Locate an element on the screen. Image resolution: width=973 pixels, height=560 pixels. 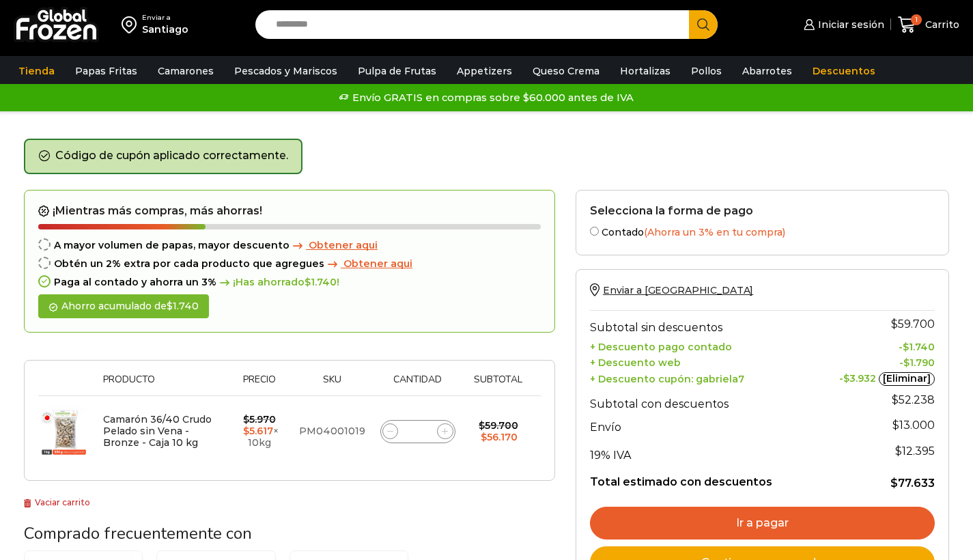
a: Iniciar sesión is located at coordinates (842, 24).